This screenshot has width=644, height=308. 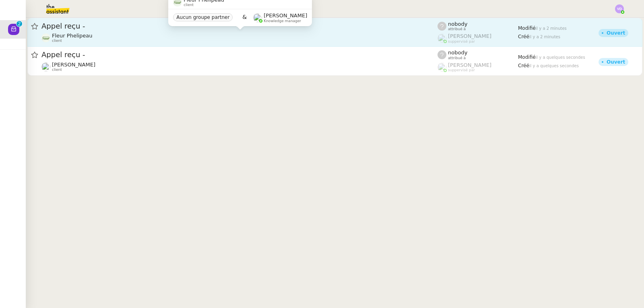 I want to click on nz-badge-sup: 2, so click(x=20, y=24).